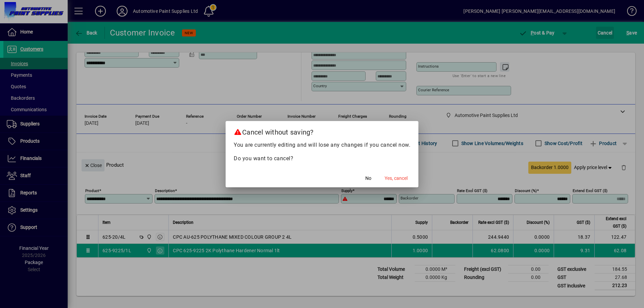  I want to click on button: No, so click(368, 178).